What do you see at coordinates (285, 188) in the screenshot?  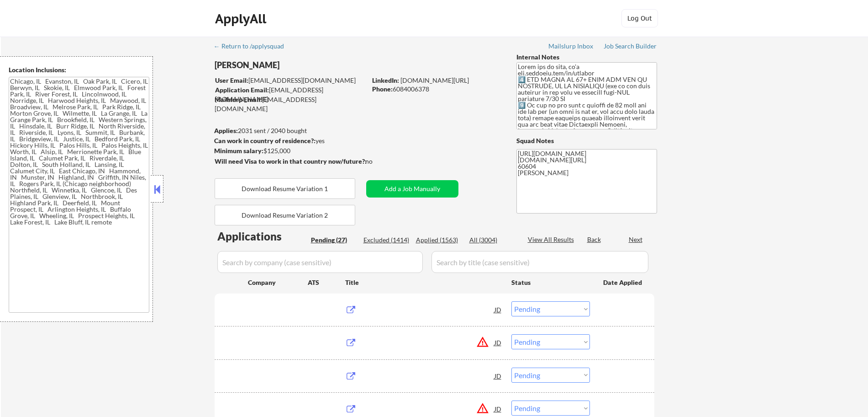 I see `button: Download Resume Variation 1` at bounding box center [285, 188].